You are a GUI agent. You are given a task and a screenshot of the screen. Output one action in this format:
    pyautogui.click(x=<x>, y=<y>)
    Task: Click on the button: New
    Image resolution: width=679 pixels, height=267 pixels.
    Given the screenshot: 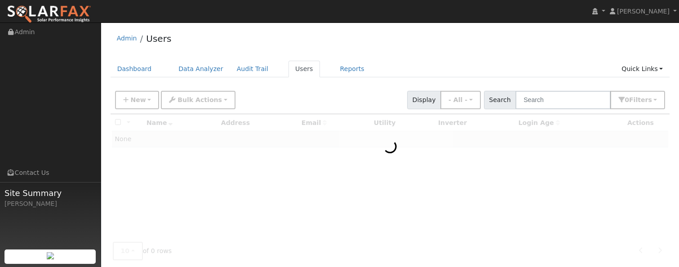 What is the action you would take?
    pyautogui.click(x=137, y=100)
    